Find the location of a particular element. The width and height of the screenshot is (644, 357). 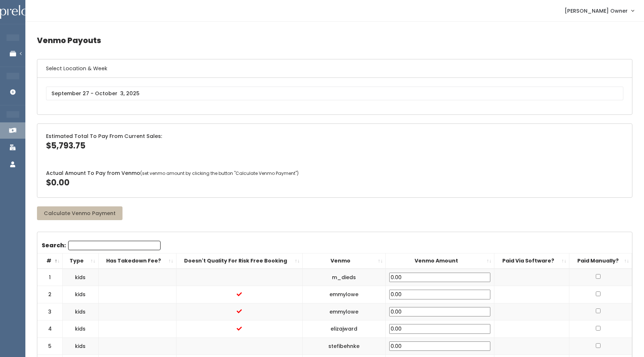

th: Paid Via Software?: activate to sort column ascending is located at coordinates (532, 261).